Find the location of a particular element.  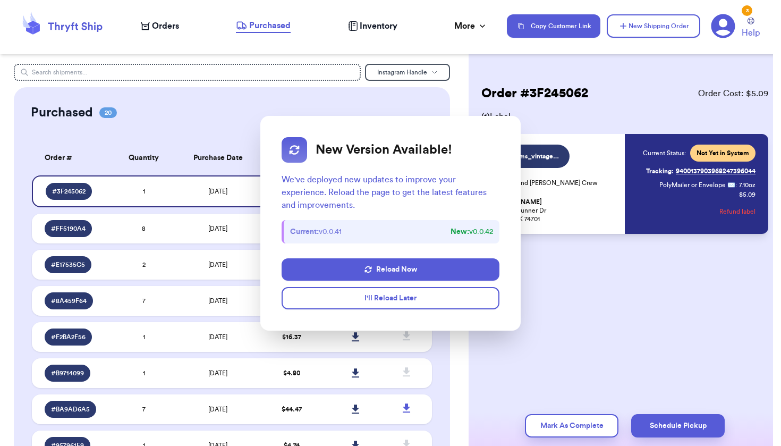

span: v 0.0.42 is located at coordinates (472, 232).